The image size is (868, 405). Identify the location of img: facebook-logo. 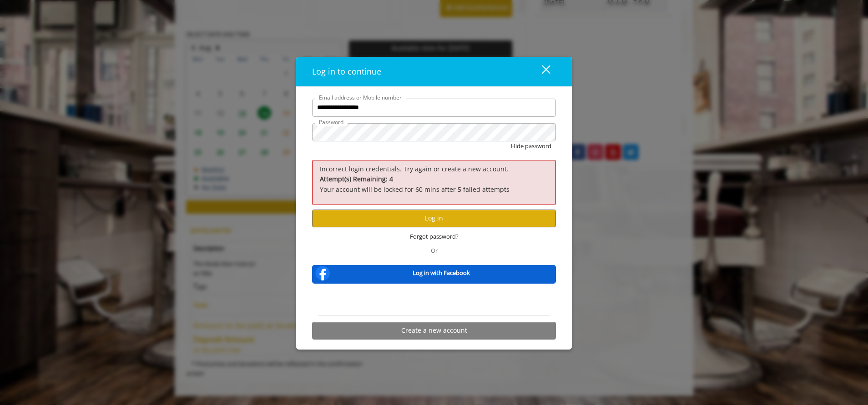
(322, 273).